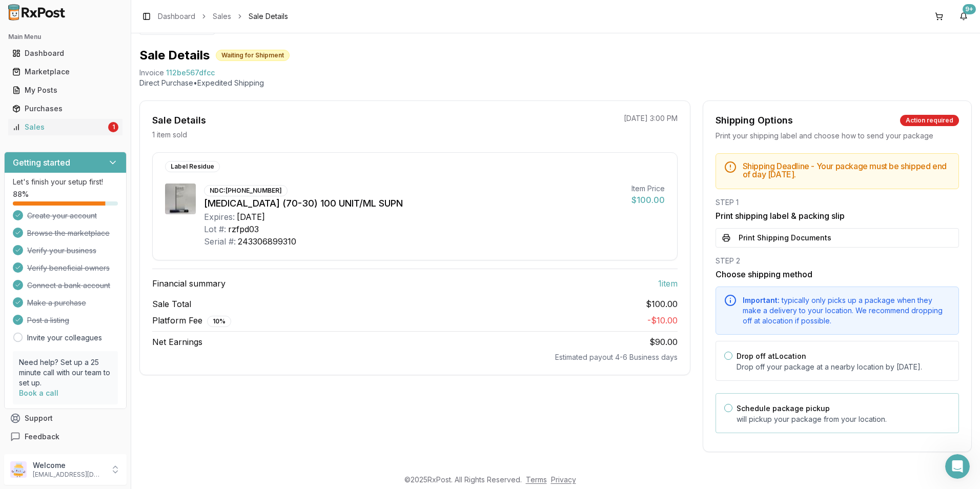 The image size is (980, 489). I want to click on img: User avatar, so click(19, 470).